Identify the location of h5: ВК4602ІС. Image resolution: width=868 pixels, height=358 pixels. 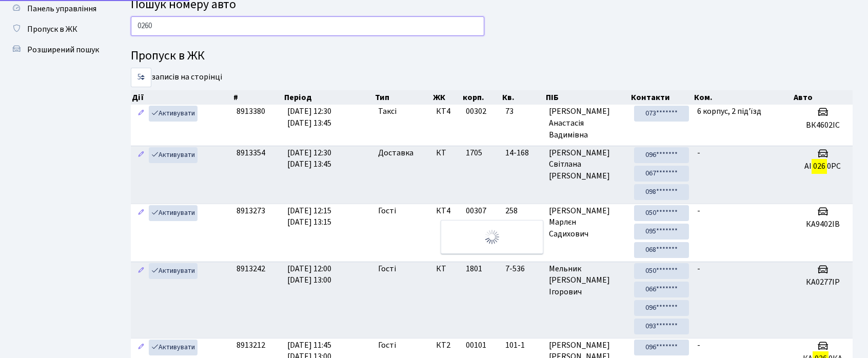
(823, 125).